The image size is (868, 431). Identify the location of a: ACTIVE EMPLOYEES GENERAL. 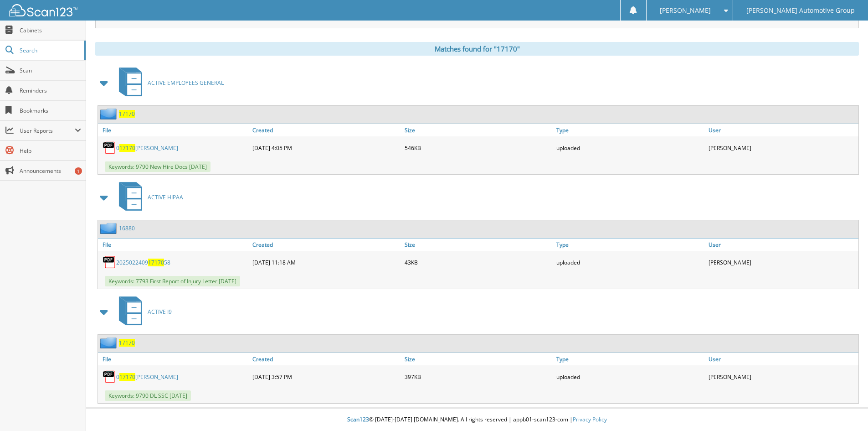
(169, 82).